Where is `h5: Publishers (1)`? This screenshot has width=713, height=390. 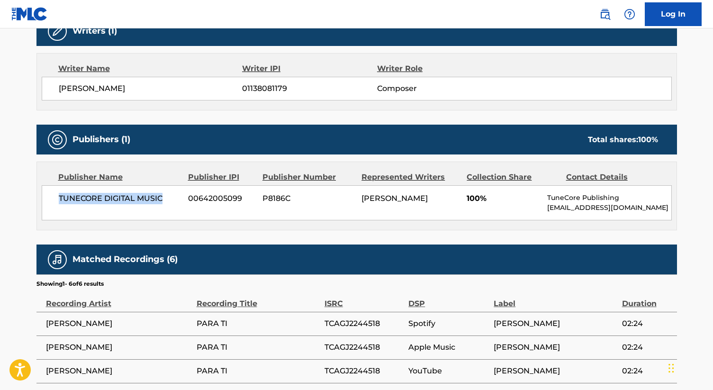
h5: Publishers (1) is located at coordinates (101, 139).